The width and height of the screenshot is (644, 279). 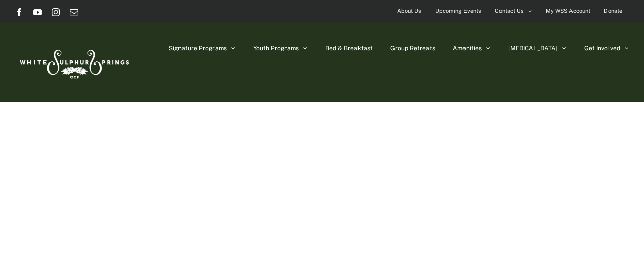 What do you see at coordinates (412, 48) in the screenshot?
I see `a: Group Retreats` at bounding box center [412, 48].